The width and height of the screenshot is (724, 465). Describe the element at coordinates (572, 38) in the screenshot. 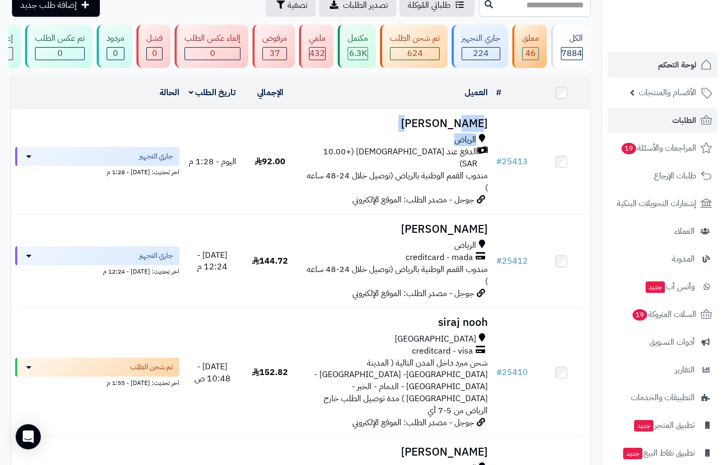

I see `div: الكل` at that location.